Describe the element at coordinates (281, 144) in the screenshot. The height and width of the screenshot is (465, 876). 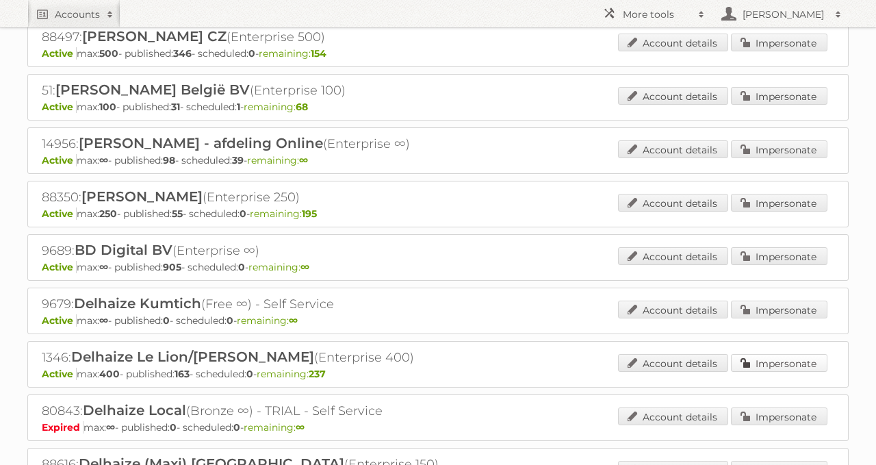
I see `h2: 14956: (Enterprise ∞)` at that location.